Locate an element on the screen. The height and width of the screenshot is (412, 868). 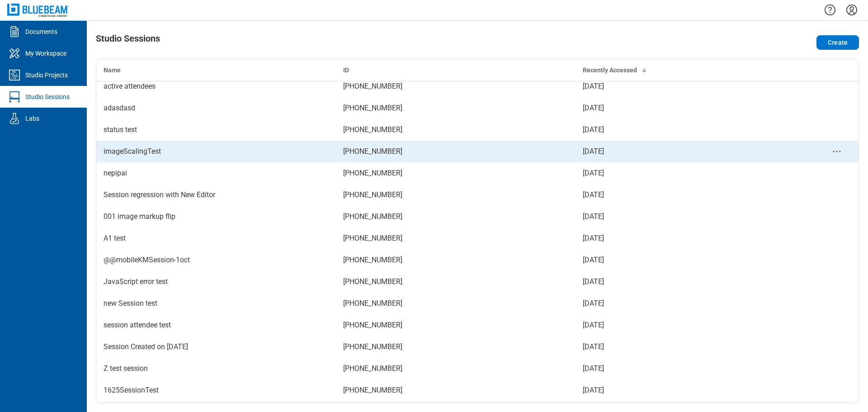
svg: Labs is located at coordinates (15, 119).